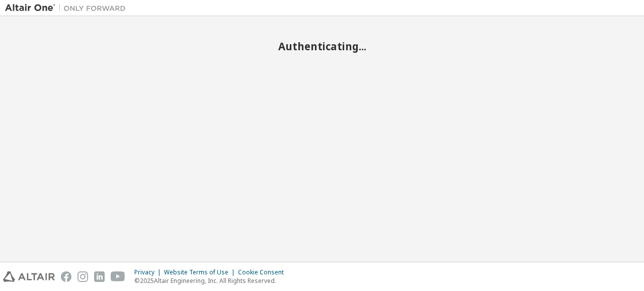  What do you see at coordinates (66, 276) in the screenshot?
I see `img: facebook.svg` at bounding box center [66, 276].